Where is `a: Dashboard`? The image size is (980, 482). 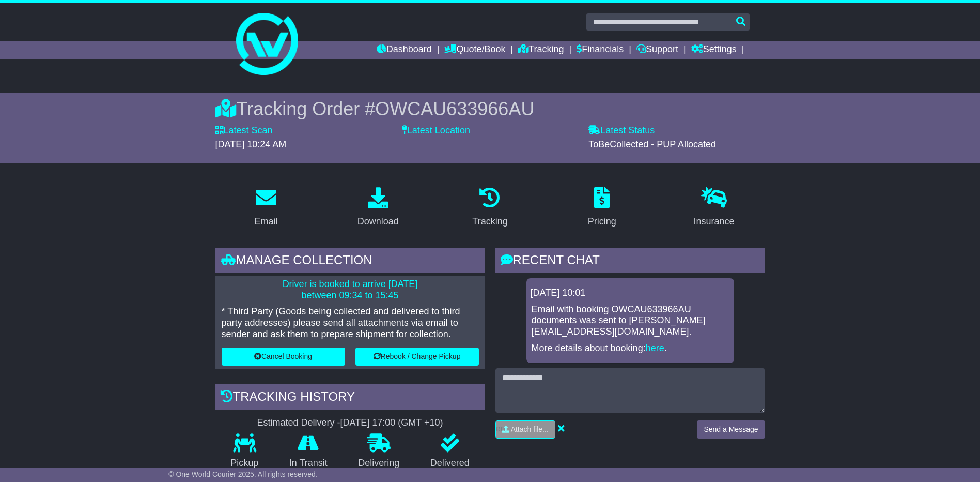 a: Dashboard is located at coordinates (404, 50).